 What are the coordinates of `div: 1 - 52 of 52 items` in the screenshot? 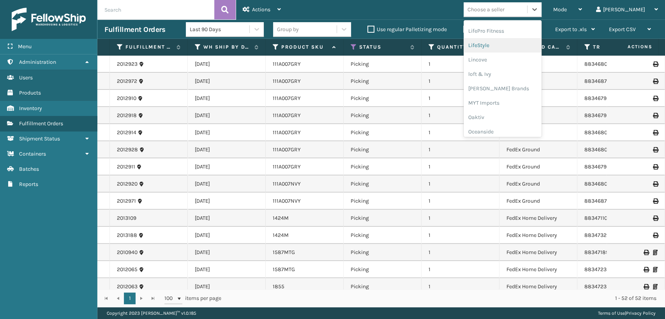 It's located at (444, 299).